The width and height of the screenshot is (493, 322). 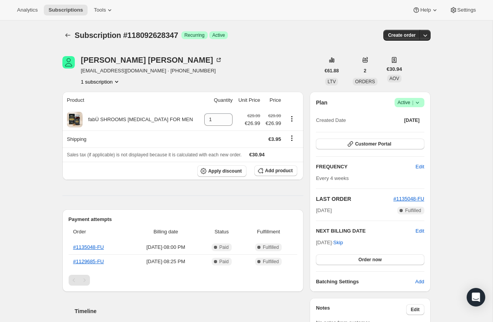 What do you see at coordinates (409, 199) in the screenshot?
I see `button: #1135048-FU` at bounding box center [409, 199].